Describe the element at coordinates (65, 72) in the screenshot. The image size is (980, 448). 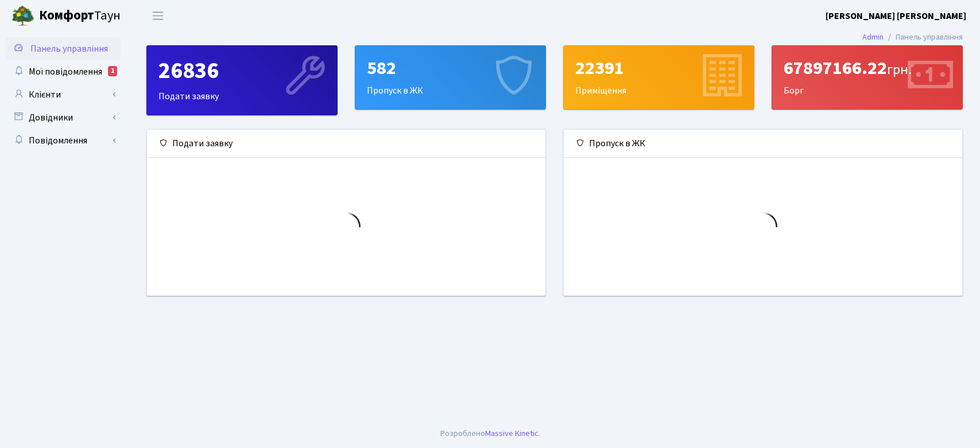
I see `span: Мої повідомлення` at that location.